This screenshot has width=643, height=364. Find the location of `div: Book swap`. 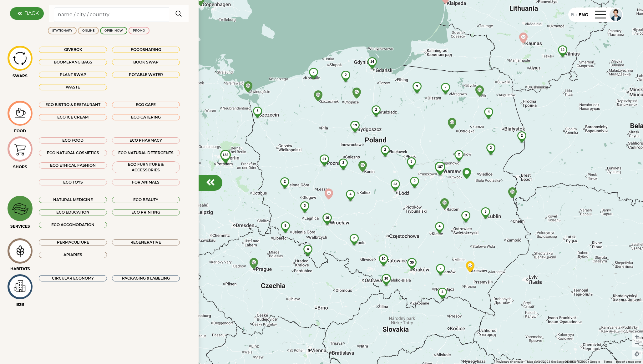

div: Book swap is located at coordinates (146, 63).